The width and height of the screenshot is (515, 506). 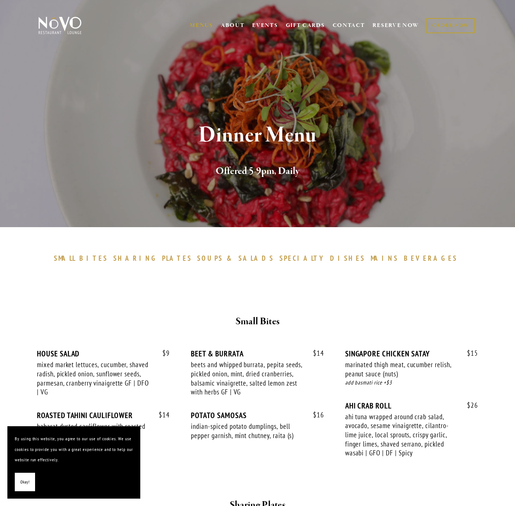 I want to click on a: BEVERAGES, so click(x=433, y=258).